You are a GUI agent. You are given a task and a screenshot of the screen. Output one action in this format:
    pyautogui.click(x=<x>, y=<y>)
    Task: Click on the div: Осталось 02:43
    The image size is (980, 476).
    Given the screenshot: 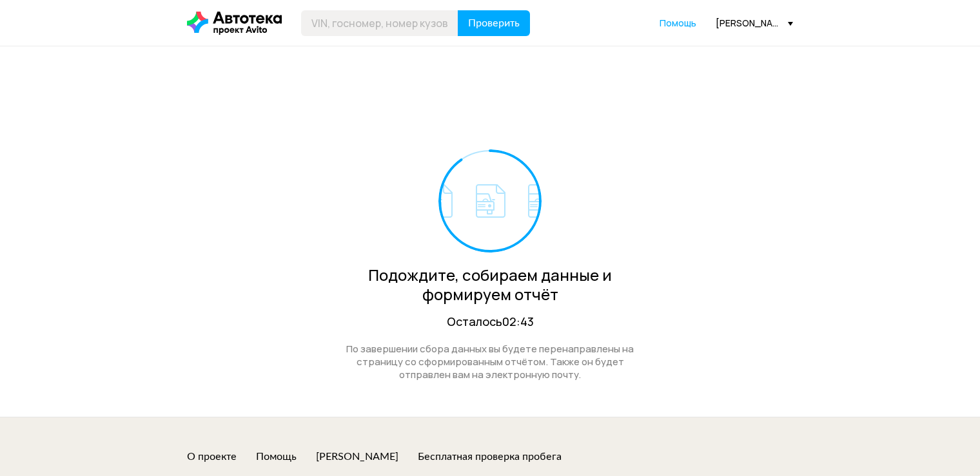 What is the action you would take?
    pyautogui.click(x=490, y=322)
    